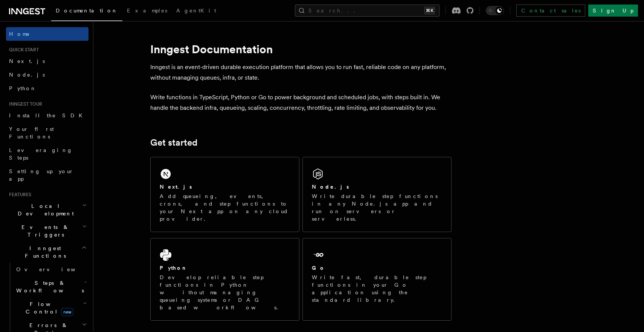  What do you see at coordinates (330, 186) in the screenshot?
I see `h2: Node.js` at bounding box center [330, 186].